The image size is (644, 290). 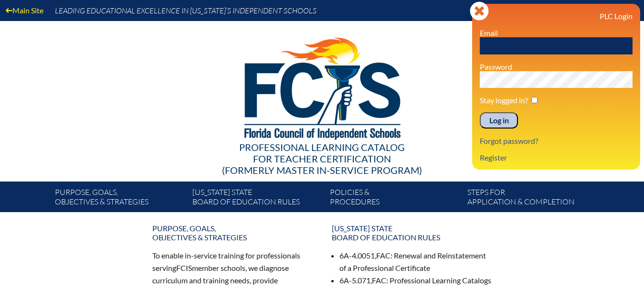 What do you see at coordinates (532, 199) in the screenshot?
I see `a: Steps forapplication & completion` at bounding box center [532, 199].